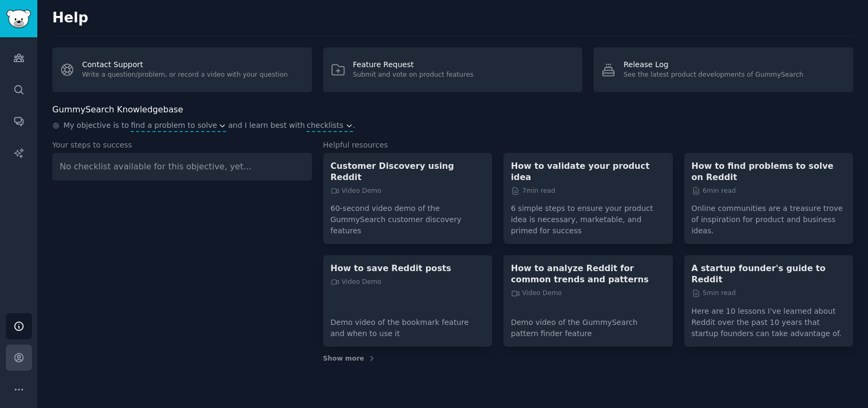  I want to click on p: How to find problems to solve on Reddit, so click(769, 172).